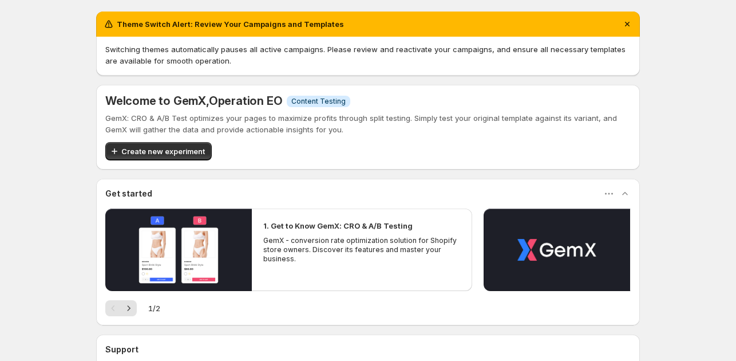 The width and height of the screenshot is (736, 361). I want to click on span: Content Testing, so click(318, 101).